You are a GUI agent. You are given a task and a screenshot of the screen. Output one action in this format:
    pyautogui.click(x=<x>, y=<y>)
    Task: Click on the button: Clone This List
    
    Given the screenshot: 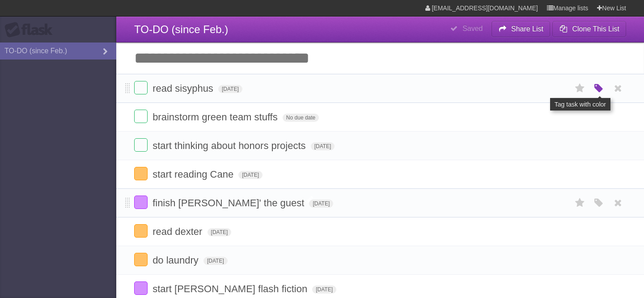 What is the action you would take?
    pyautogui.click(x=589, y=29)
    